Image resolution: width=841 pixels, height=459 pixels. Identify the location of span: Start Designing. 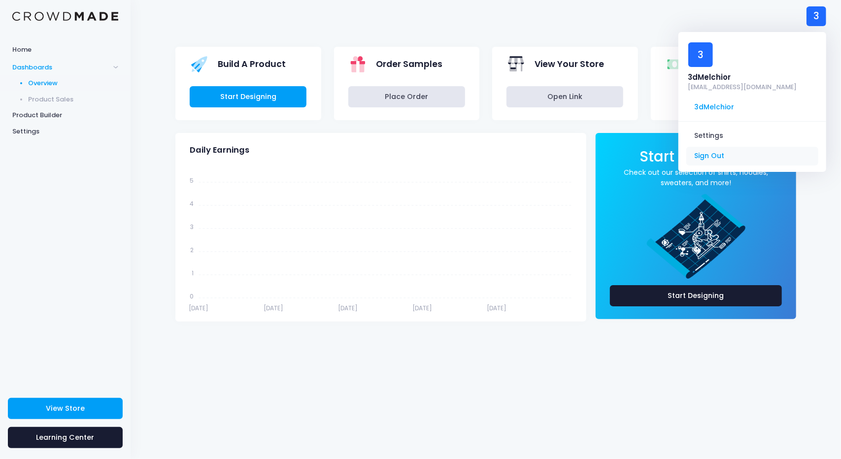
(696, 156).